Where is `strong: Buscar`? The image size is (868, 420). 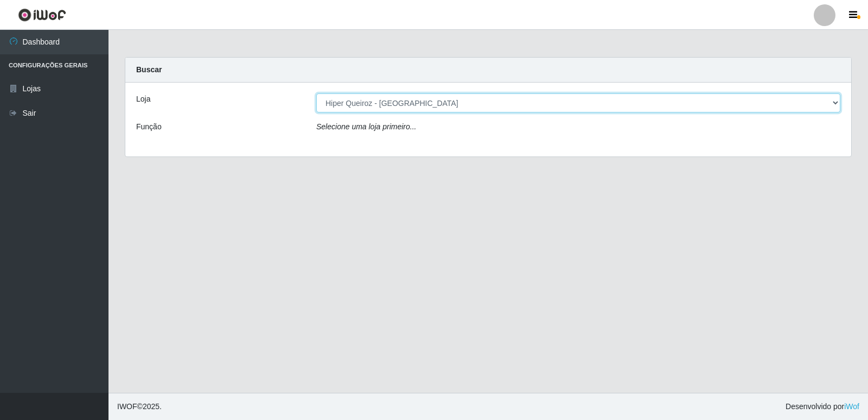
strong: Buscar is located at coordinates (148, 69).